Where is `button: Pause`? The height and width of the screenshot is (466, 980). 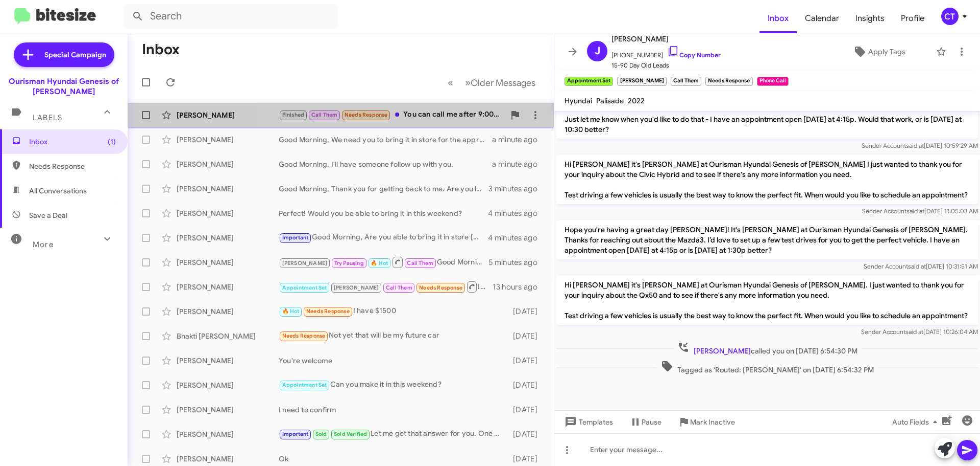 button: Pause is located at coordinates (645, 421).